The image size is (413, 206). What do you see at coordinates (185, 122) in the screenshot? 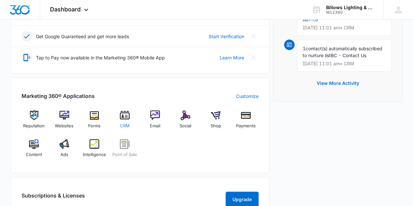
I see `a: Social` at bounding box center [185, 122].